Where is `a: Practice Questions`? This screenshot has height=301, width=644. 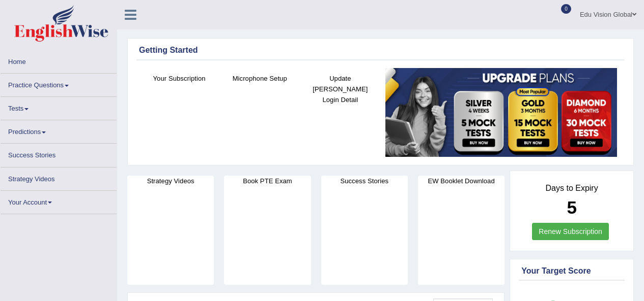
a: Practice Questions is located at coordinates (59, 83).